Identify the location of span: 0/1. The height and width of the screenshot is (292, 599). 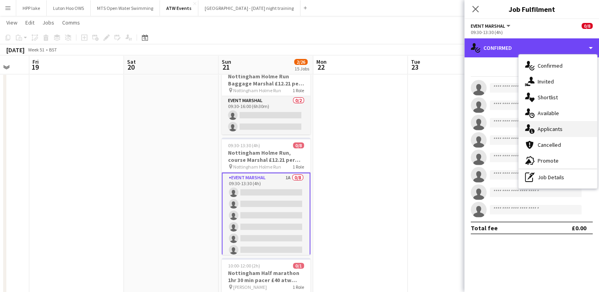
(299, 266).